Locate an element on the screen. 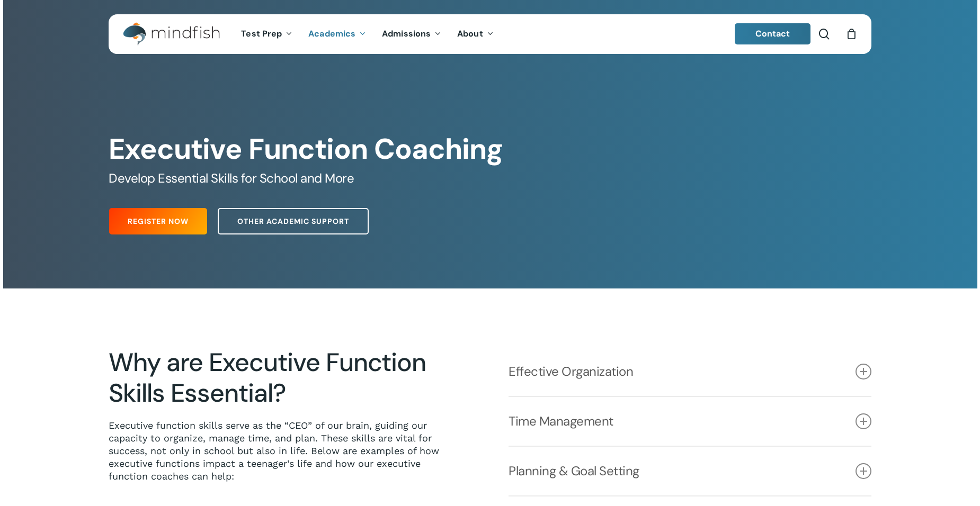  span: Register Now is located at coordinates (158, 221).